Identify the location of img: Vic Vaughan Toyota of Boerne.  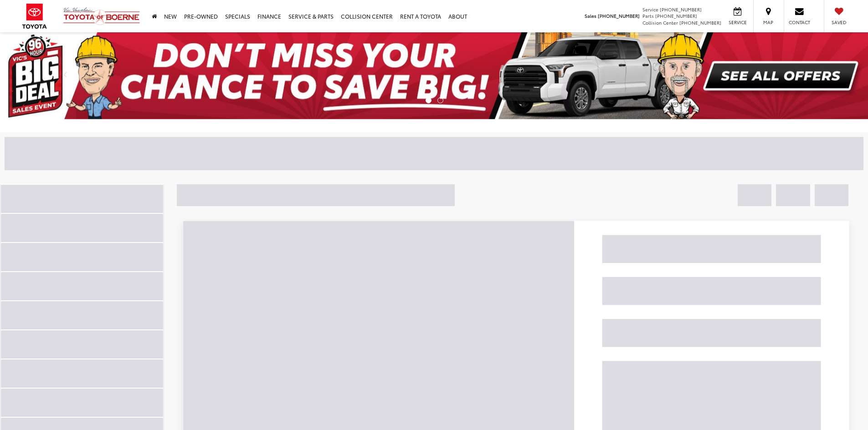
(102, 16).